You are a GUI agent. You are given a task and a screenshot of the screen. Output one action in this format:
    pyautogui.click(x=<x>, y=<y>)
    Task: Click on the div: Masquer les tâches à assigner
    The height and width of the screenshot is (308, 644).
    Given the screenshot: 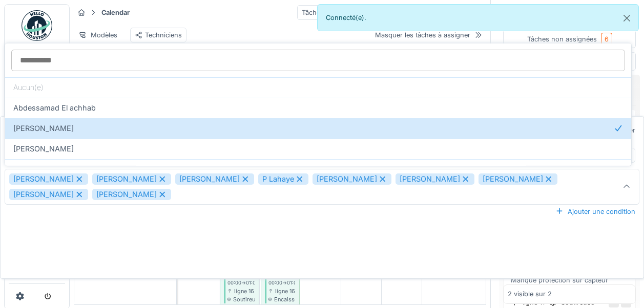 What is the action you would take?
    pyautogui.click(x=423, y=34)
    